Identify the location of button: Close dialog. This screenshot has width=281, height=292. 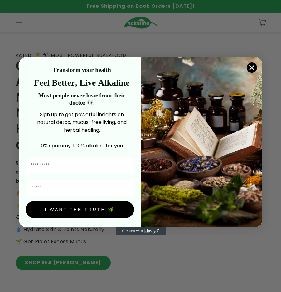
(252, 67).